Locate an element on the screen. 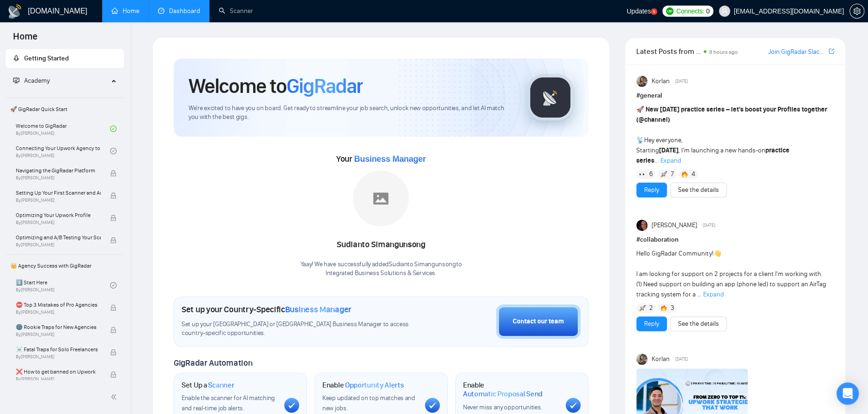  img: placeholder.png is located at coordinates (381, 198).